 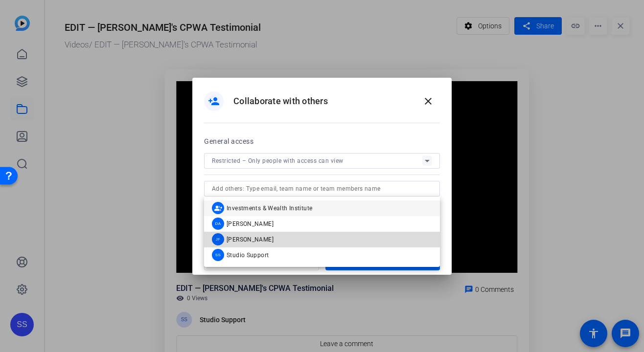 I want to click on mat-icon: group_add, so click(x=218, y=208).